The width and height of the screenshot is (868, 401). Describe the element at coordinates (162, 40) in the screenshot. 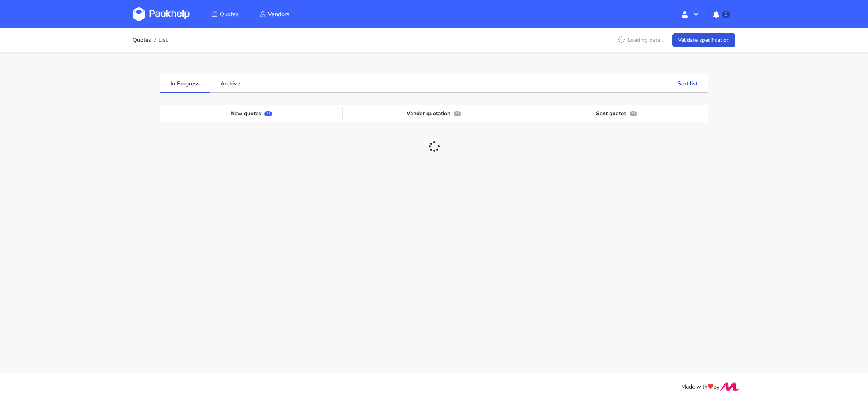

I see `span: List` at that location.